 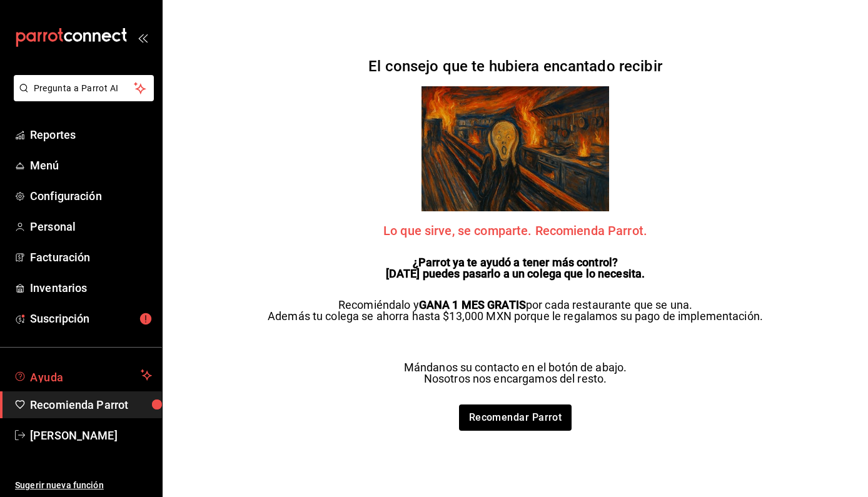 What do you see at coordinates (91, 226) in the screenshot?
I see `span: Personal` at bounding box center [91, 226].